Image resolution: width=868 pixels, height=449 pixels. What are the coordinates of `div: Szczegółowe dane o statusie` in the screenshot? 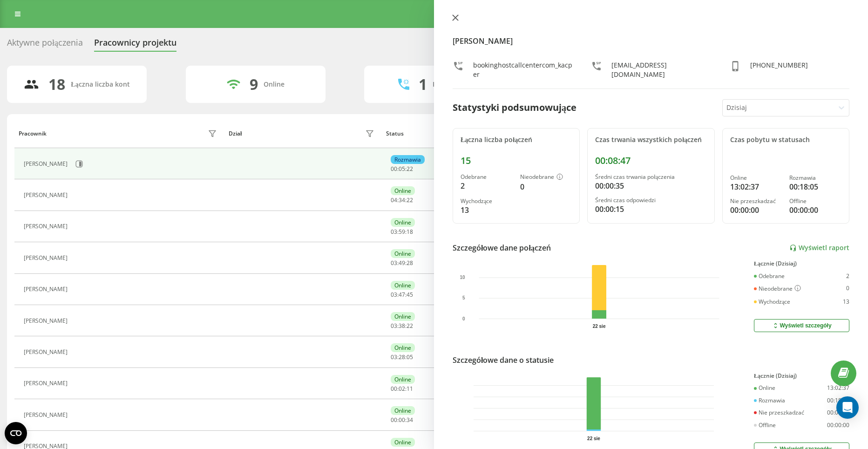 It's located at (503, 360).